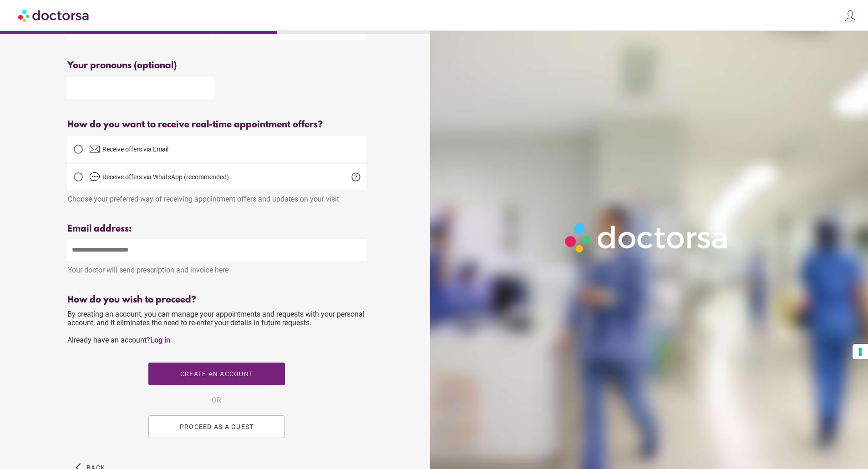  Describe the element at coordinates (217, 427) in the screenshot. I see `button: PROCEED AS A GUEST` at that location.